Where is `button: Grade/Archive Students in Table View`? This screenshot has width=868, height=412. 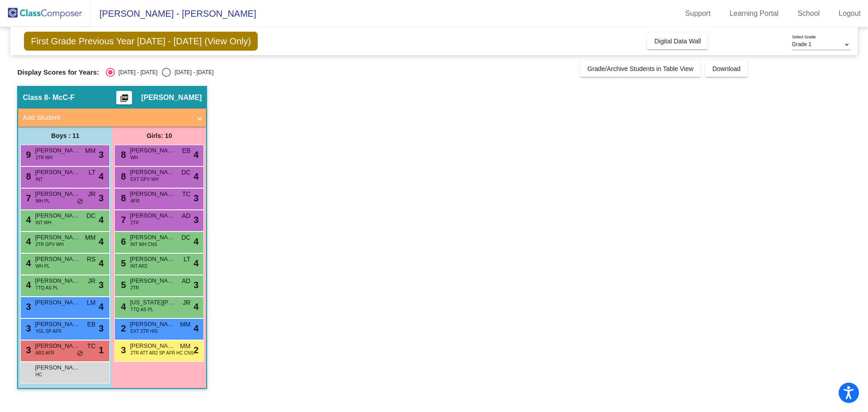
button: Grade/Archive Students in Table View is located at coordinates (640, 69).